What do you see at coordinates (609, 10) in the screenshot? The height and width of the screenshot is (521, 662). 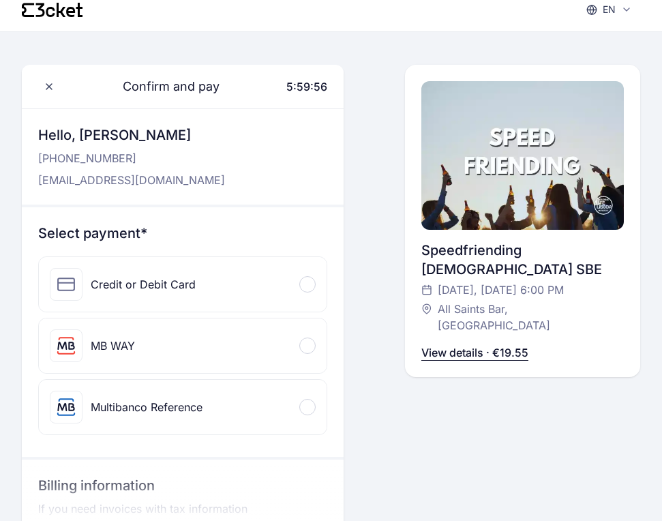 I see `p: en` at bounding box center [609, 10].